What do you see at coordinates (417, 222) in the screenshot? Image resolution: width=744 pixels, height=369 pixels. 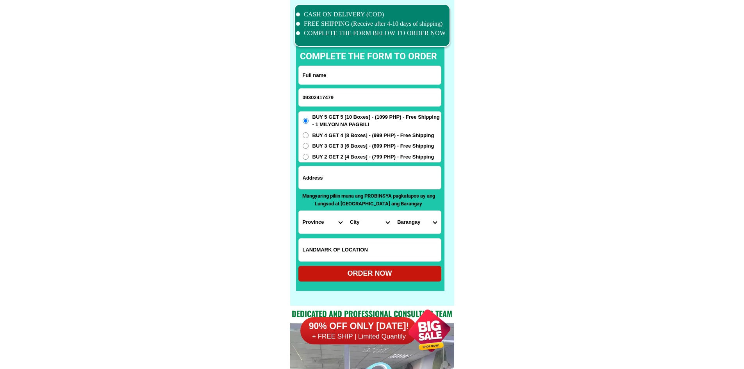 I see `select: Select commune` at bounding box center [417, 222].